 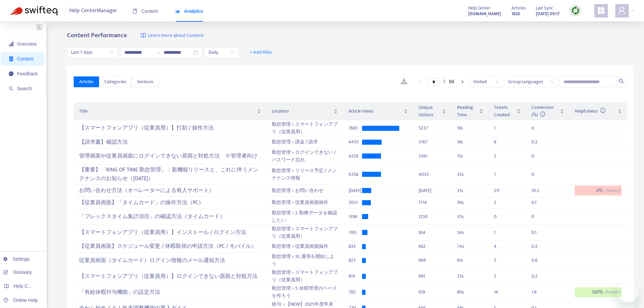 What do you see at coordinates (612, 292) in the screenshot?
I see `span: ( 1 votes)` at bounding box center [612, 292].